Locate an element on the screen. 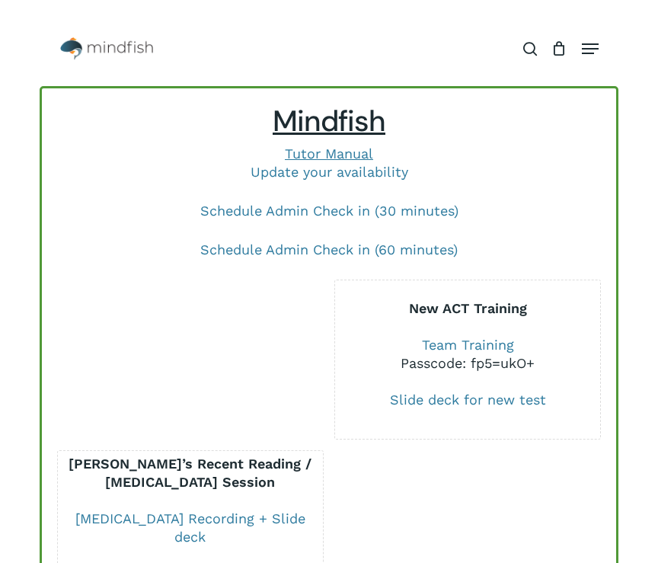  a: Cart is located at coordinates (559, 49).